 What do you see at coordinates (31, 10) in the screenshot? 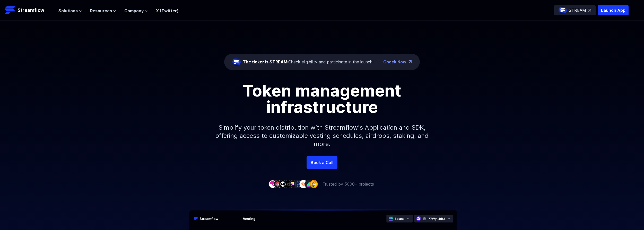
I see `p: Streamflow` at bounding box center [31, 10].